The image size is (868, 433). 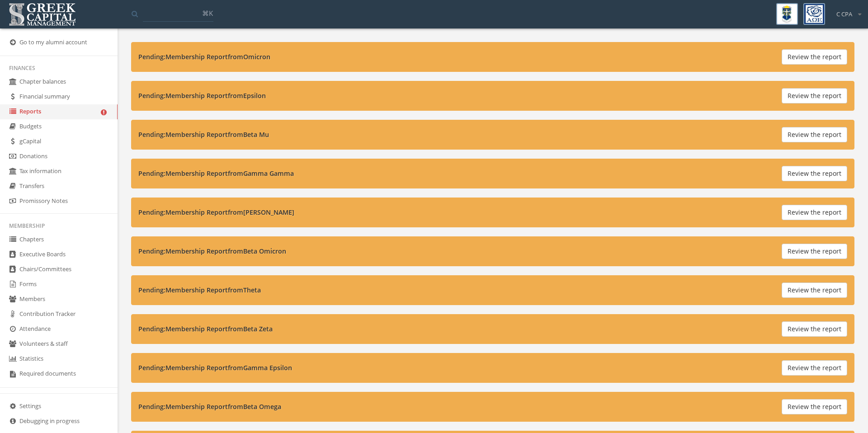 What do you see at coordinates (205, 328) in the screenshot?
I see `strong: Pending: Membership Report from Beta Zeta` at bounding box center [205, 328].